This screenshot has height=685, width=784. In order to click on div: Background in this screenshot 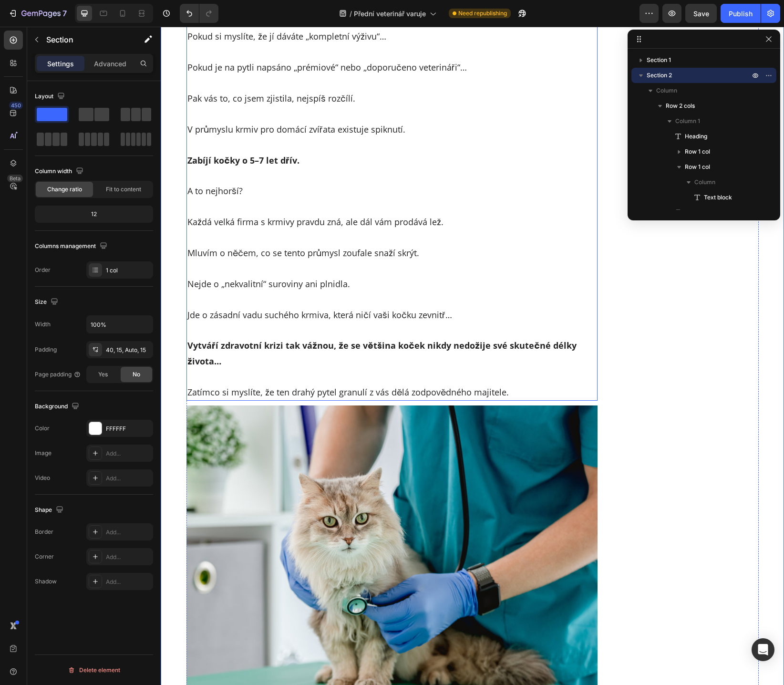, I will do `click(58, 406)`.